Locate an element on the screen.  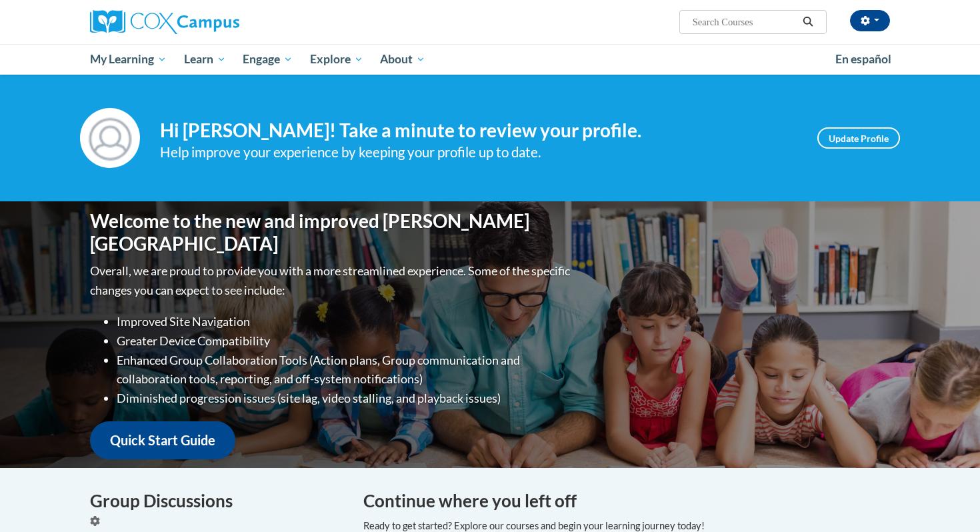
li: Diminished progression issues (site lag, video stalling, and playback issues) is located at coordinates (345, 398).